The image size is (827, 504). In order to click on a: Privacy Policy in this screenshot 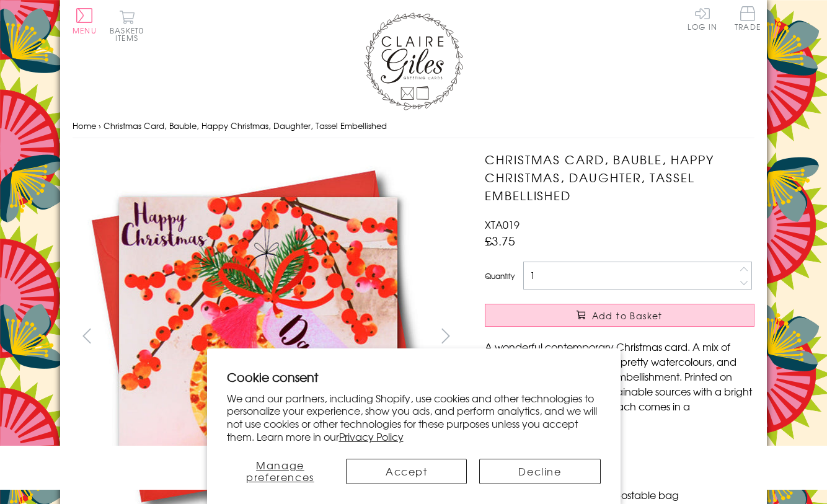, I will do `click(371, 436)`.